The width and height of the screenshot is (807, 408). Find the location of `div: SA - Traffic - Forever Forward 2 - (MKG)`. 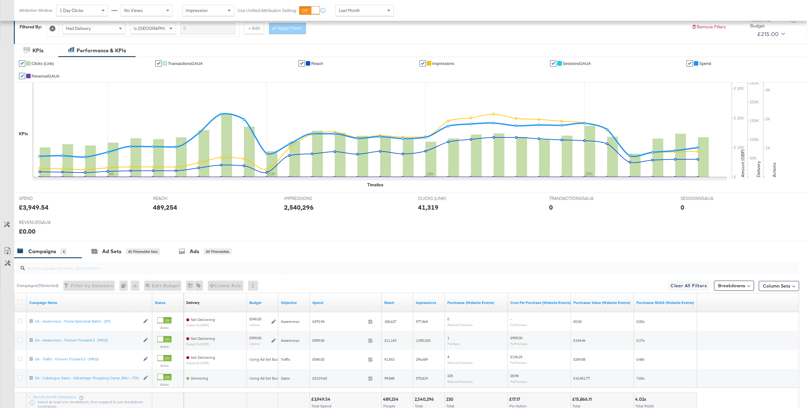

div: SA - Traffic - Forever Forward 2 - (MKG) is located at coordinates (87, 359).